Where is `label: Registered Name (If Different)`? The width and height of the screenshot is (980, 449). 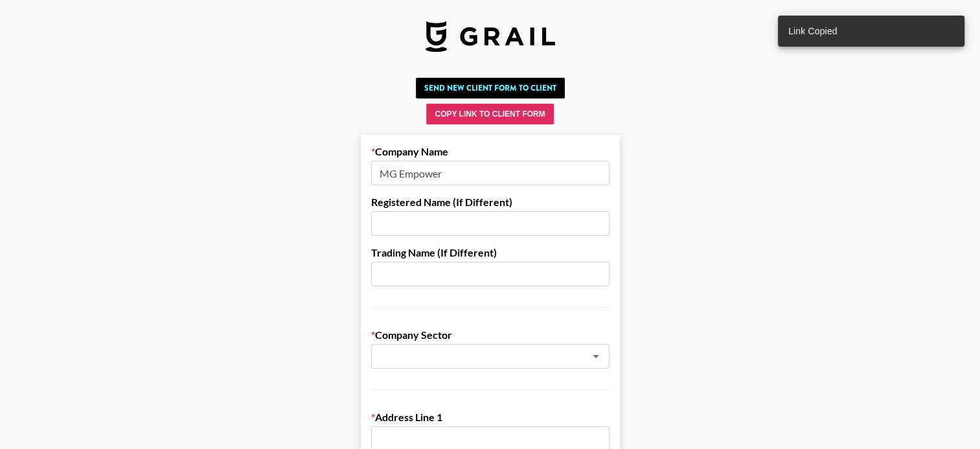
label: Registered Name (If Different) is located at coordinates (490, 202).